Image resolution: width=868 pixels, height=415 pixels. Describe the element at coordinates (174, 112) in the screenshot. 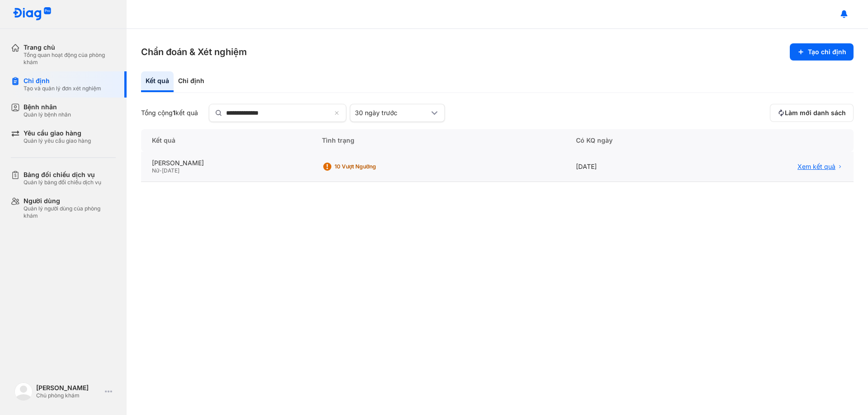

I see `span: 1` at that location.